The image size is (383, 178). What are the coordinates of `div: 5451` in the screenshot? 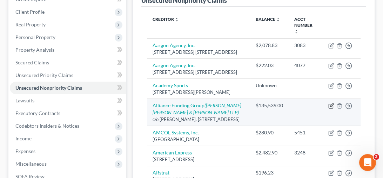 It's located at (306, 132).